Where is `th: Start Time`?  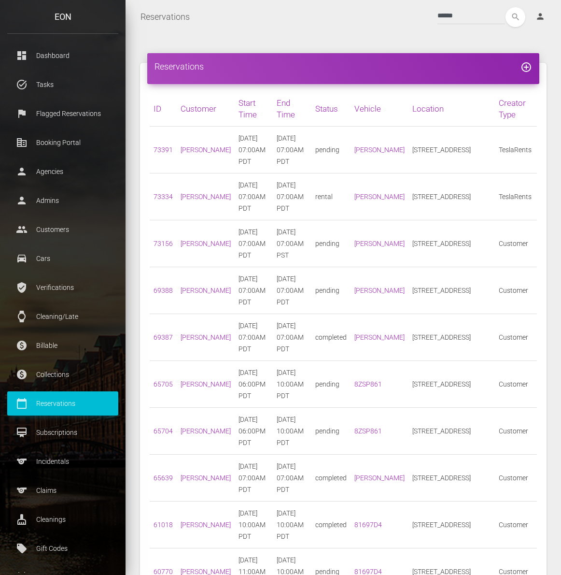
th: Start Time is located at coordinates (254, 109).